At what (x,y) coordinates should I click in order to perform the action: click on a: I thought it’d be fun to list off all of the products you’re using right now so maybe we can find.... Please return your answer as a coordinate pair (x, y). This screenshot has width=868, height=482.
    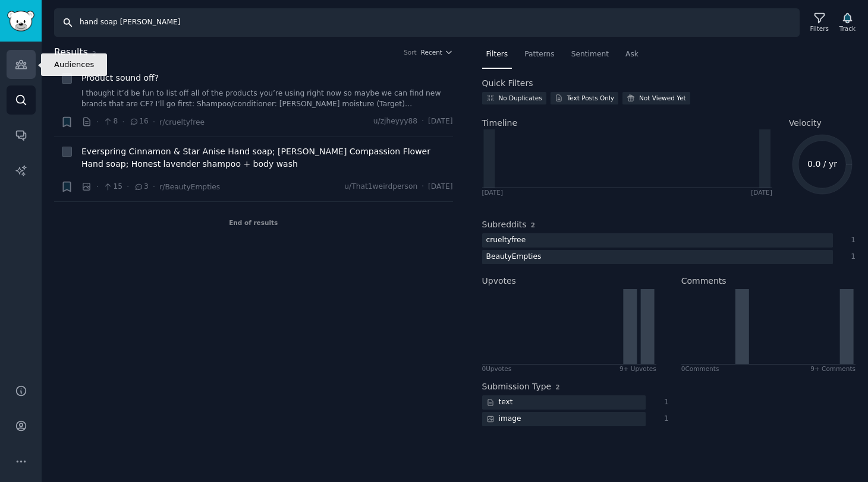
    Looking at the image, I should click on (267, 98).